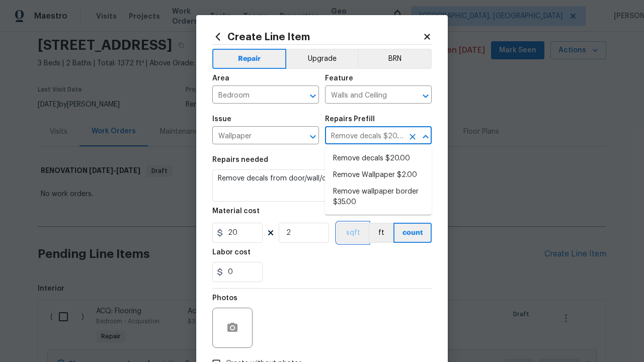  Describe the element at coordinates (318, 36) in the screenshot. I see `h2: Create Line Item` at that location.